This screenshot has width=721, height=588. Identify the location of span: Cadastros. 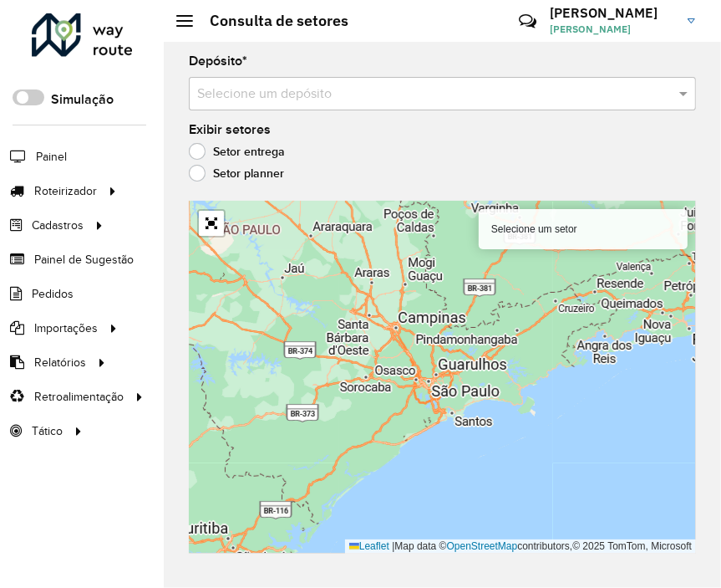
(58, 225).